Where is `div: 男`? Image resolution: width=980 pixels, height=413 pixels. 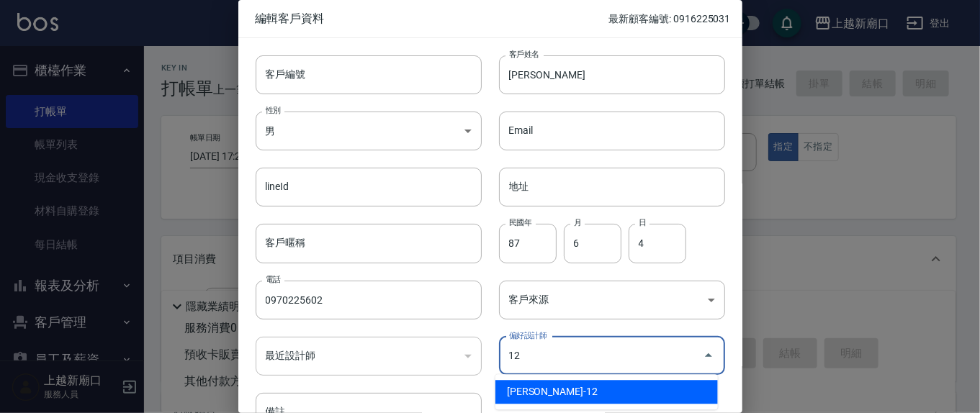 div: 男 is located at coordinates (369, 131).